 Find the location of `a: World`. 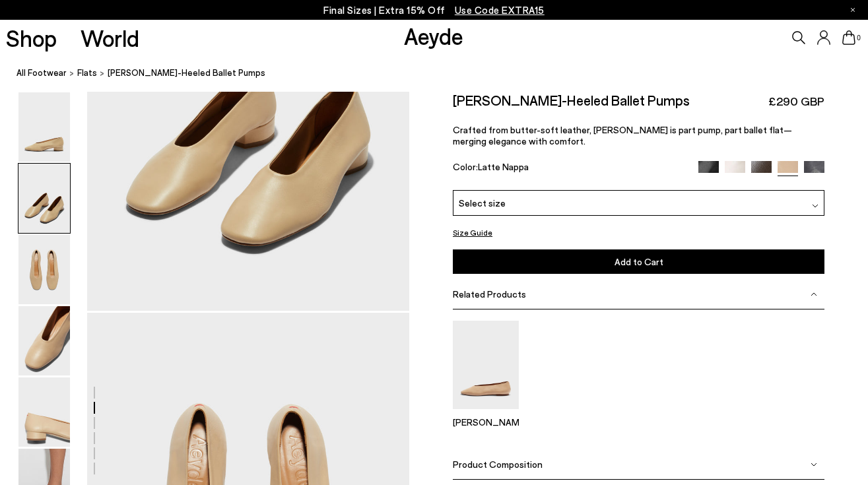

a: World is located at coordinates (110, 37).